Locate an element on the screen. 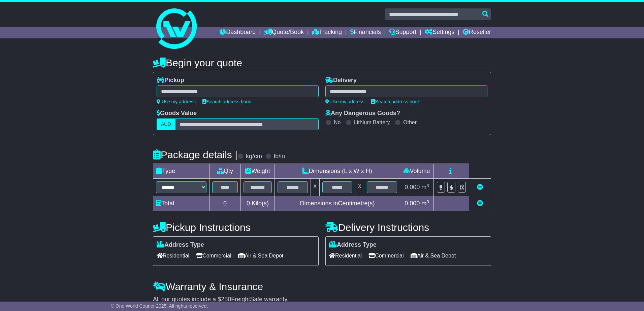 The height and width of the screenshot is (311, 644). h4: Begin your quote is located at coordinates (322, 62).